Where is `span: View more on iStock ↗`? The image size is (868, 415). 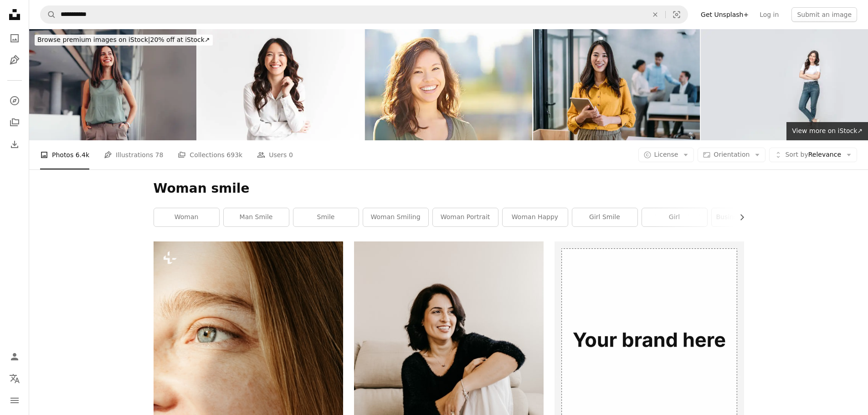 span: View more on iStock ↗ is located at coordinates (827, 131).